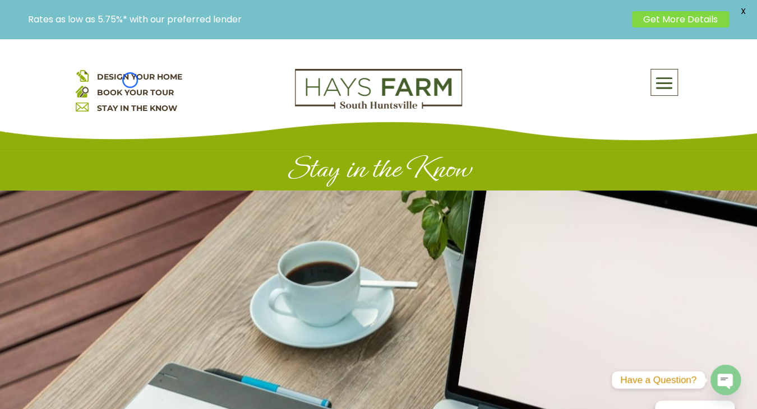  I want to click on a: STAY IN THE KNOW, so click(137, 108).